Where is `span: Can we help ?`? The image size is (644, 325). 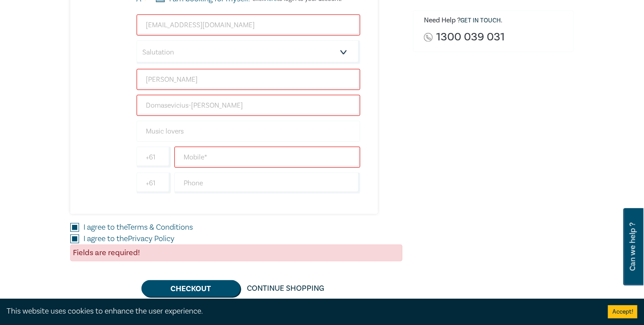
span: Can we help ? is located at coordinates (632, 247).